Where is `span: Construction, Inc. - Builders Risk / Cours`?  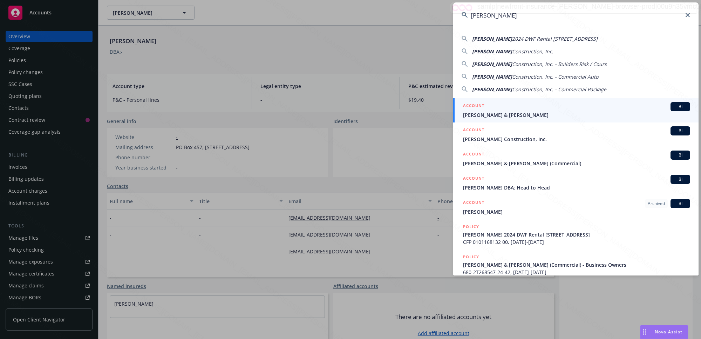 span: Construction, Inc. - Builders Risk / Cours is located at coordinates (560, 64).